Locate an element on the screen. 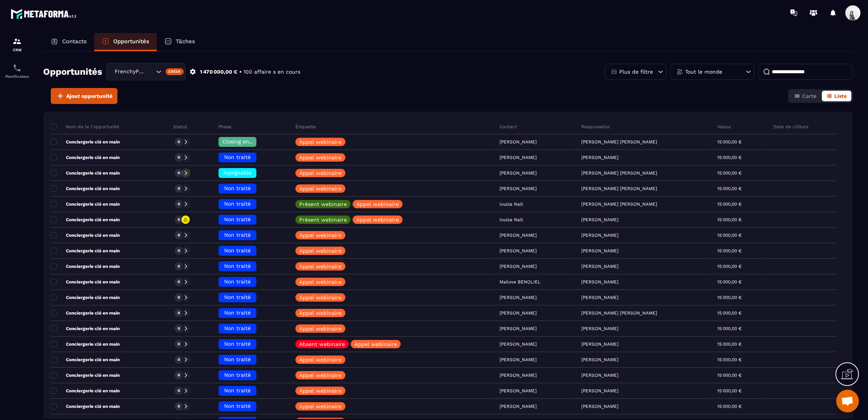 Image resolution: width=868 pixels, height=420 pixels. p: Contact is located at coordinates (508, 127).